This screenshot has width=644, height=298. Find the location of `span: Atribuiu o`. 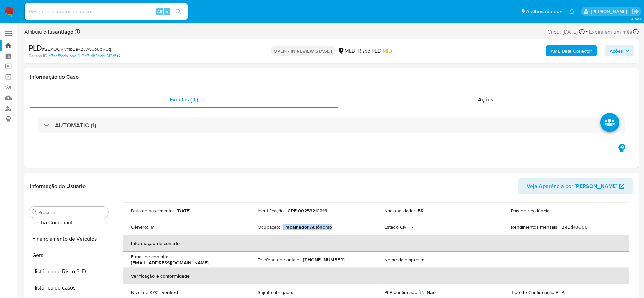

span: Atribuiu o is located at coordinates (49, 32).